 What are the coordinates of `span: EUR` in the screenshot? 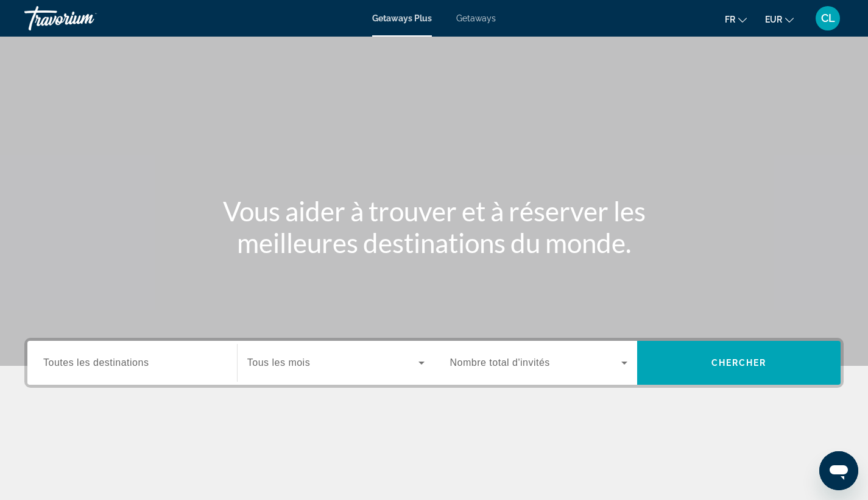 It's located at (774, 19).